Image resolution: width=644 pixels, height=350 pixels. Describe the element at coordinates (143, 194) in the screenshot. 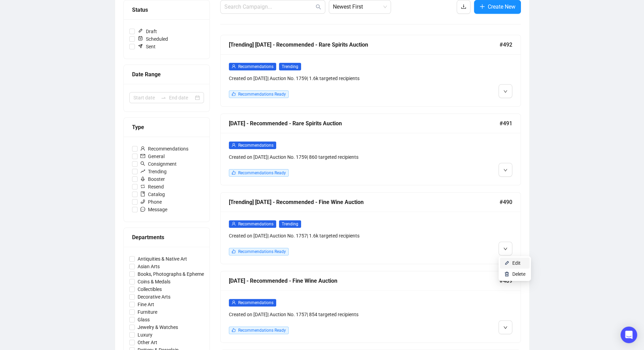

I see `span: book` at that location.